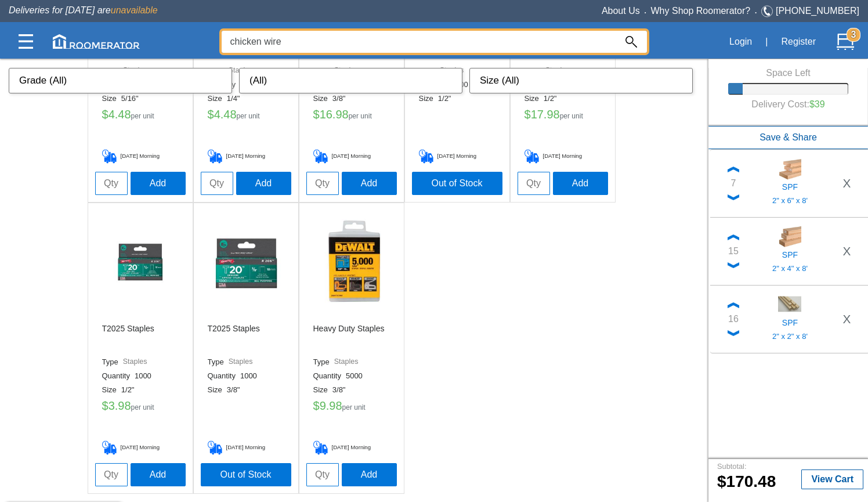  I want to click on span: unavailable, so click(134, 10).